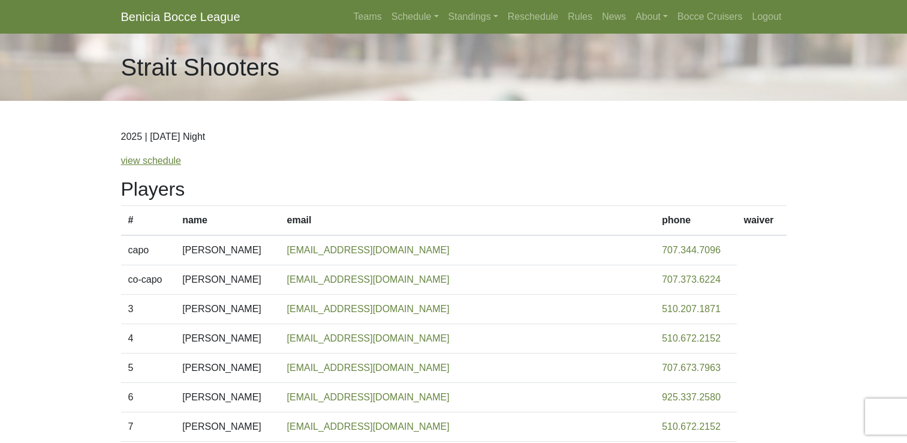 This screenshot has width=907, height=443. What do you see at coordinates (180, 17) in the screenshot?
I see `a: Benicia Bocce League` at bounding box center [180, 17].